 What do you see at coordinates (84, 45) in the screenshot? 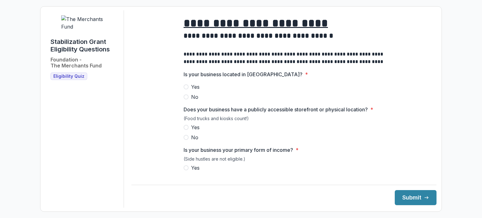
I see `h1: Stabilization Grant Eligibility Questions` at bounding box center [84, 45].